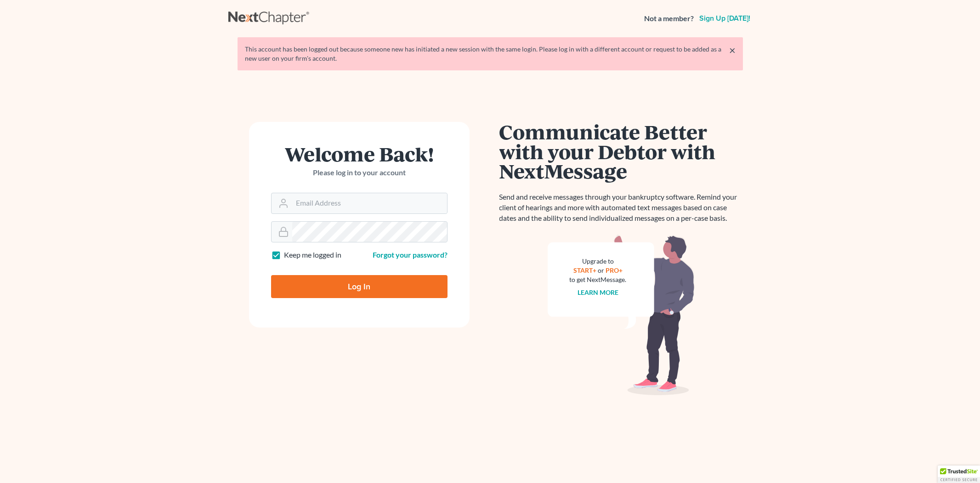 This screenshot has width=980, height=483. I want to click on strong: Not a member?, so click(669, 18).